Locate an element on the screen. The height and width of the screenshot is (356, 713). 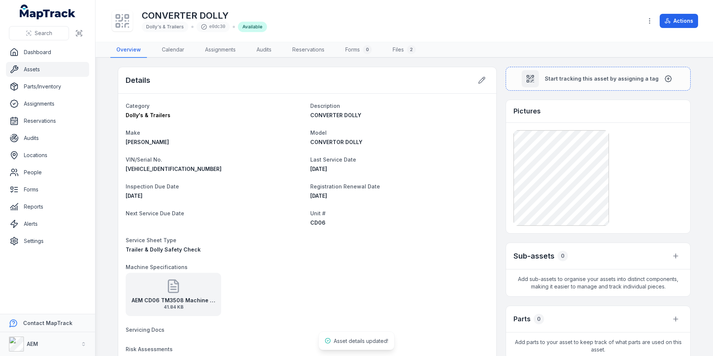
span: 41.84 KB is located at coordinates (173, 307).